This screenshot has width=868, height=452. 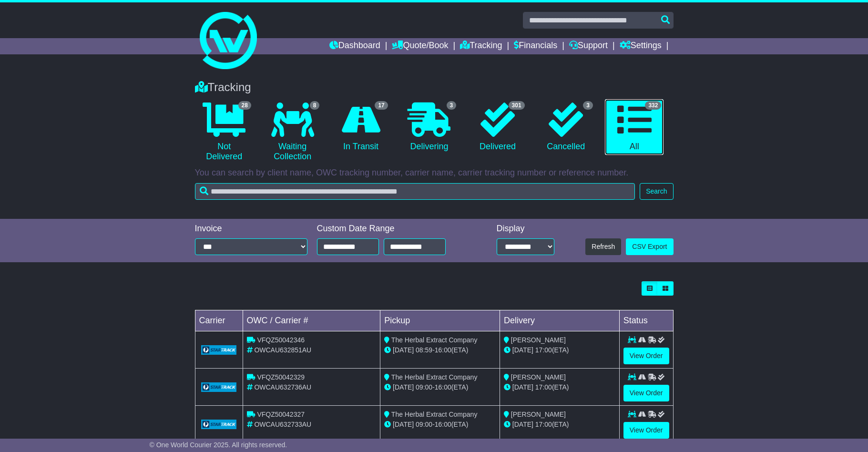 I want to click on a: 3 Delivering, so click(x=429, y=127).